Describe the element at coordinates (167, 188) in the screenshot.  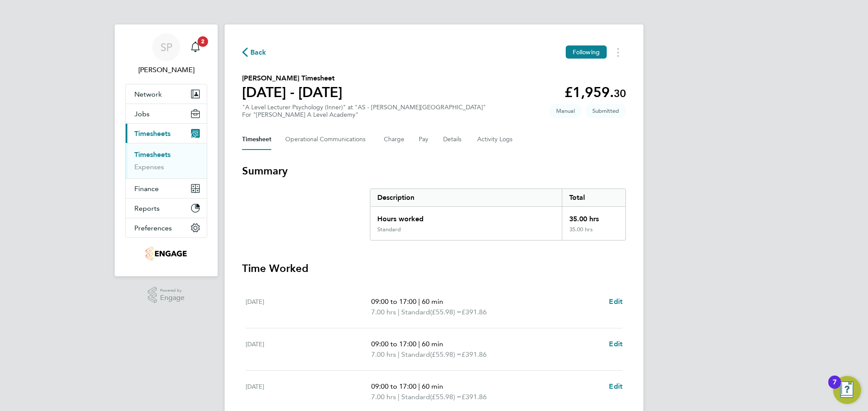
I see `button: Finance` at that location.